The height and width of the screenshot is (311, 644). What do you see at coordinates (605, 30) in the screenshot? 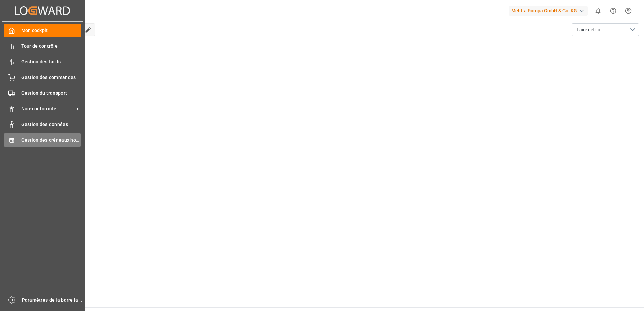
I see `button: Ouvrir le menu` at bounding box center [605, 30].